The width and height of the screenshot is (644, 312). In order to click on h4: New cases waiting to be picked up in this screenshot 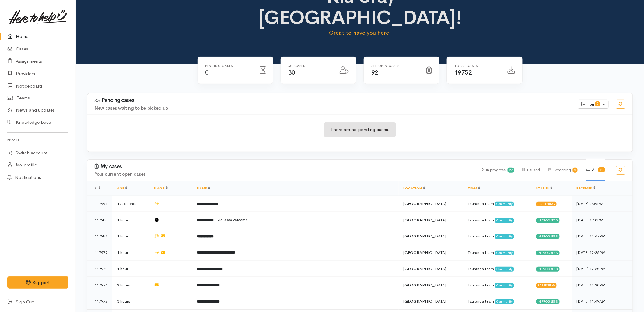, I will do `click(333, 108)`.